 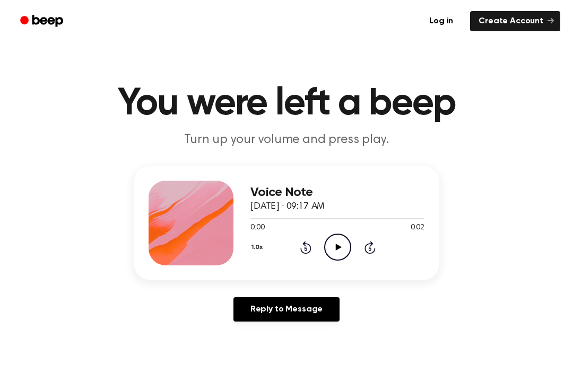 What do you see at coordinates (286, 310) in the screenshot?
I see `a: Reply to Message` at bounding box center [286, 310].